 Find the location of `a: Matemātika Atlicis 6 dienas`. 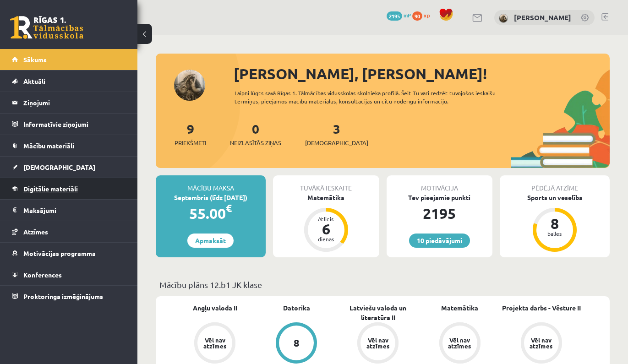

a: Matemātika Atlicis 6 dienas is located at coordinates (326, 223).